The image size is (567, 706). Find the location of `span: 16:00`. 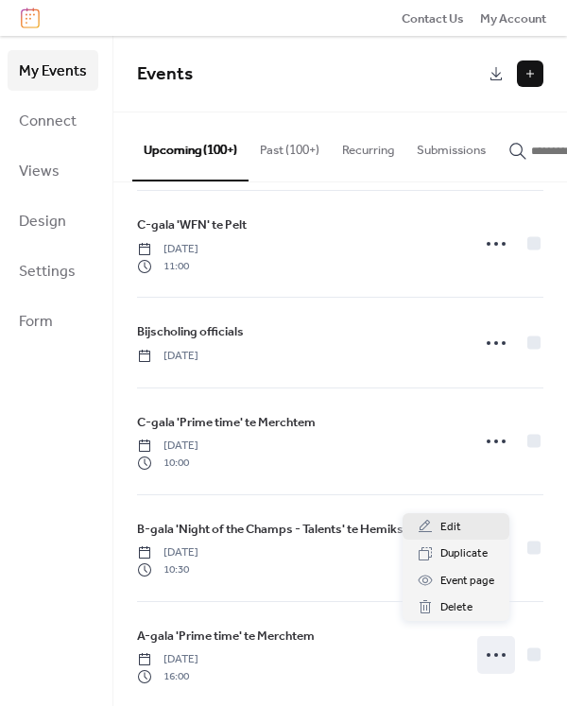

span: 16:00 is located at coordinates (167, 677).